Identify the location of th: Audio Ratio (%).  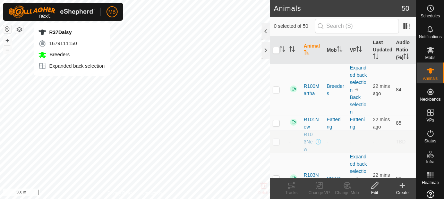
(404, 50).